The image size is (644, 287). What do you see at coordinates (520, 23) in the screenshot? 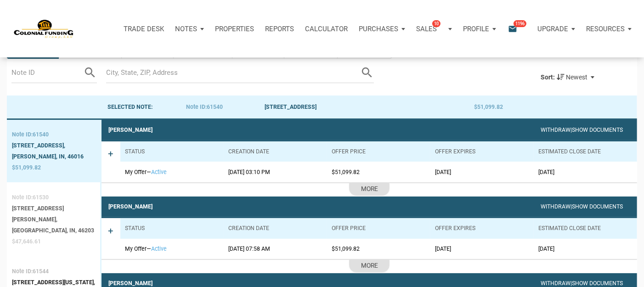
I see `span: 1196` at bounding box center [520, 23].